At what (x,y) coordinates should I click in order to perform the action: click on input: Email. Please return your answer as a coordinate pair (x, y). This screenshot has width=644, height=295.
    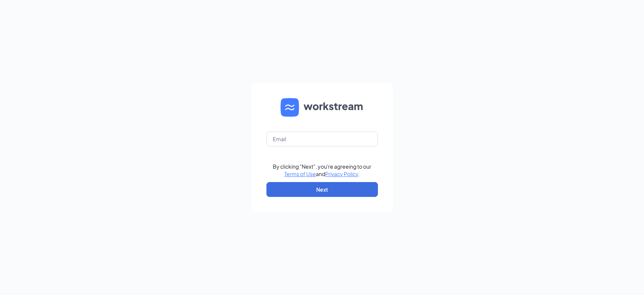
    Looking at the image, I should click on (322, 139).